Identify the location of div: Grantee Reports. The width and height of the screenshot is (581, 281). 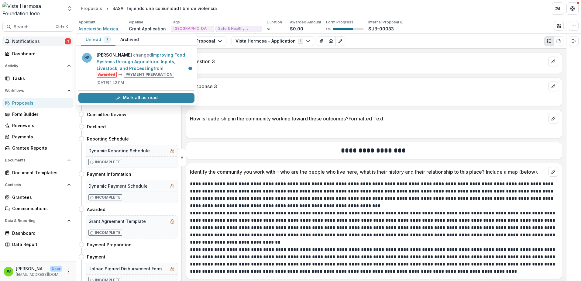
(40, 148).